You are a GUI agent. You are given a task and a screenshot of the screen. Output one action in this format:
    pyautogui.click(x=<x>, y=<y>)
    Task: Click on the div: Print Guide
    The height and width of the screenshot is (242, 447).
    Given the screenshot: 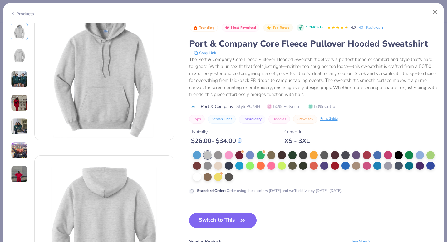 What is the action you would take?
    pyautogui.click(x=329, y=119)
    